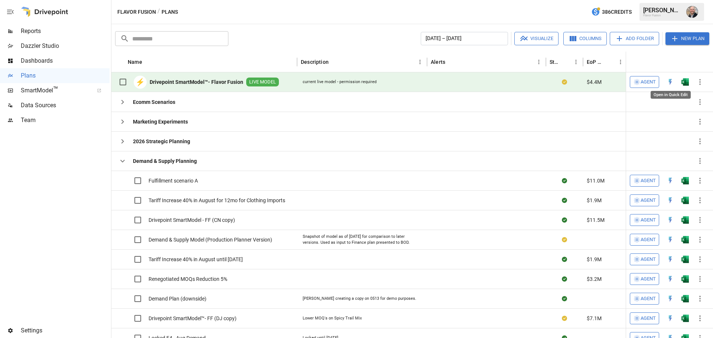 Image resolution: width=713 pixels, height=338 pixels. What do you see at coordinates (692, 12) in the screenshot?
I see `button: Dustin Jacobson` at bounding box center [692, 12].